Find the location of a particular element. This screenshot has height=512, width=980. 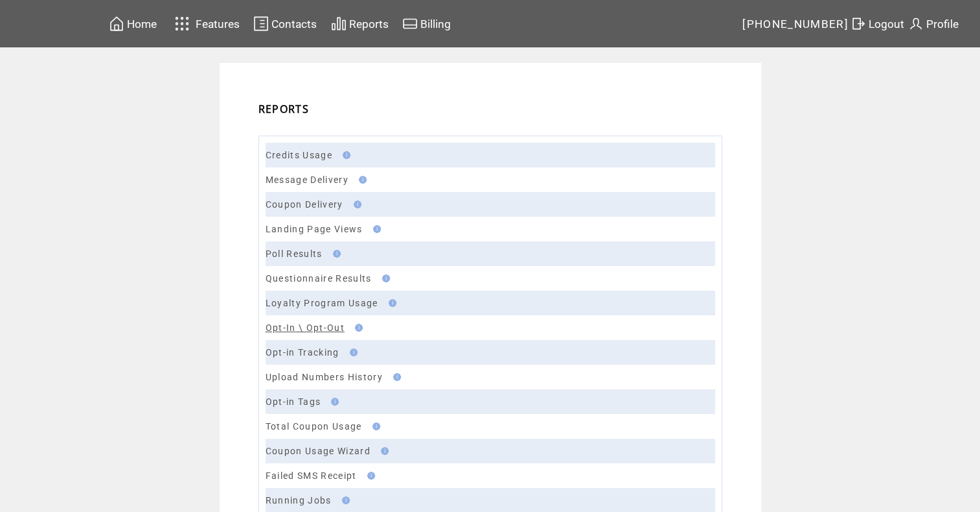

span: Home is located at coordinates (142, 24).